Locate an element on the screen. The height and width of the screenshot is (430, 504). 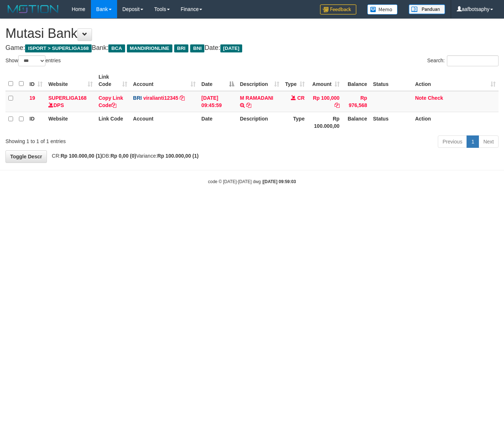
span: BCA is located at coordinates (116, 49).